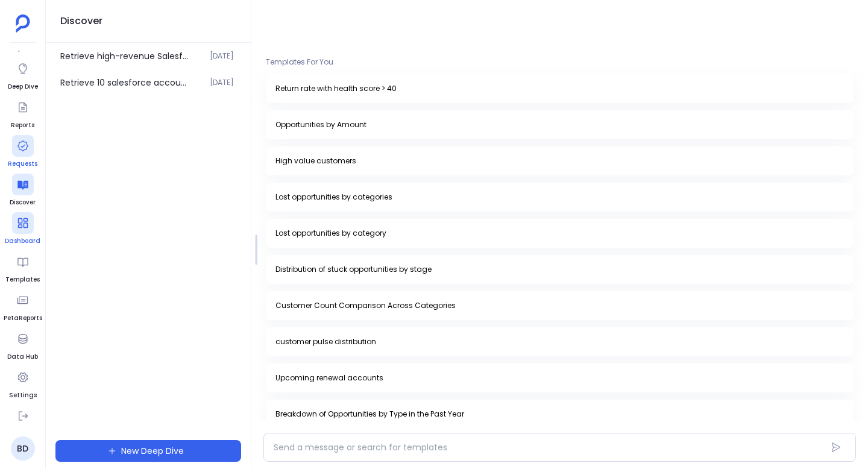  Describe the element at coordinates (559, 125) in the screenshot. I see `h4: Opportunities by Amount` at that location.